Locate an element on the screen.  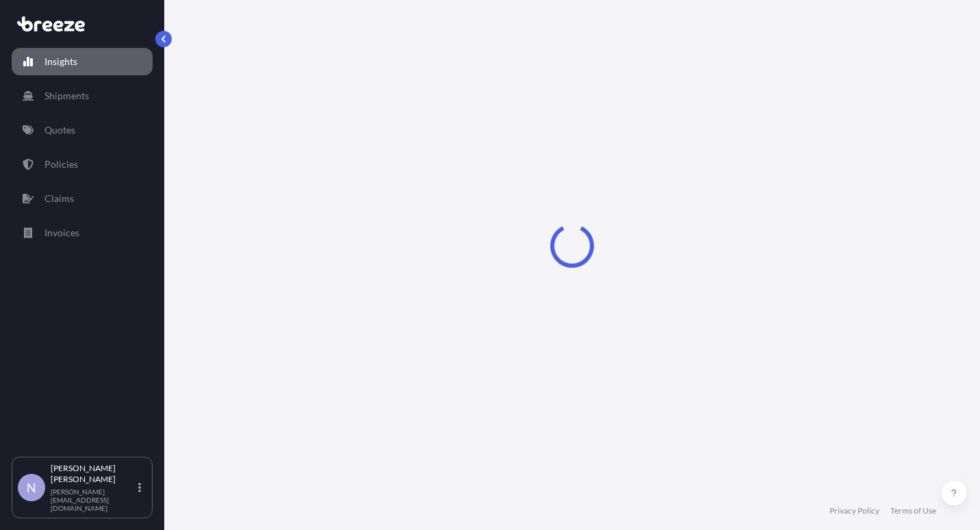
a: Quotes is located at coordinates (82, 130).